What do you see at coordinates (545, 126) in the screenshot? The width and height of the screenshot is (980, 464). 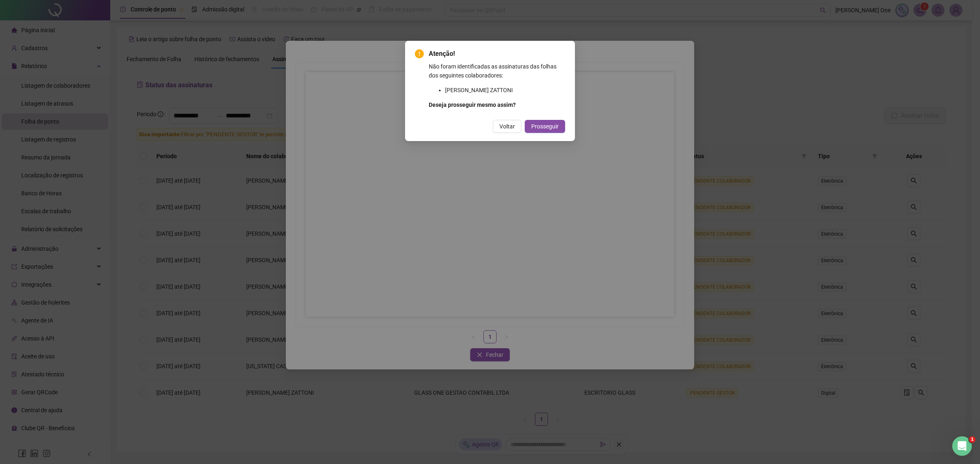 I see `button: Prosseguir` at bounding box center [545, 126].